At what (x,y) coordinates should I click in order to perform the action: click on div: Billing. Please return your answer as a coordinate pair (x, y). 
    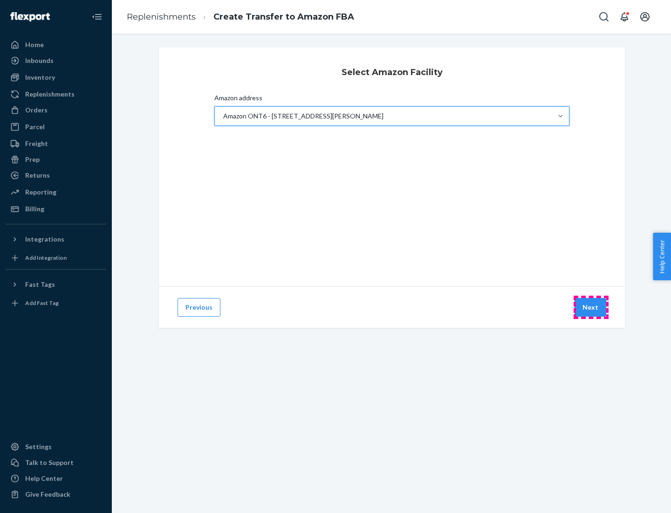
    Looking at the image, I should click on (34, 209).